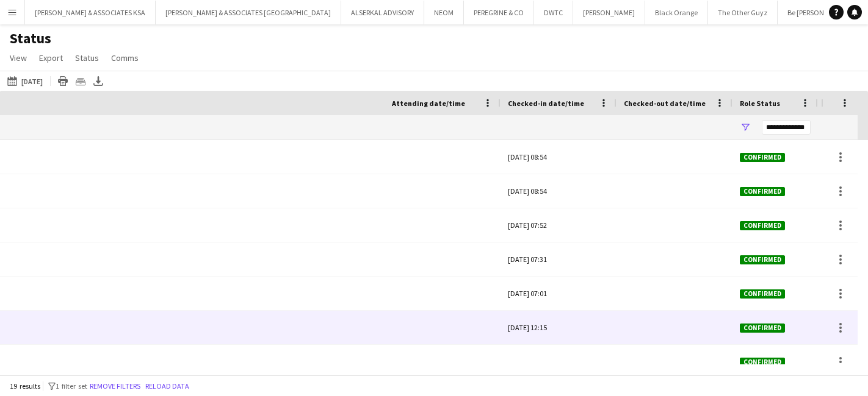  Describe the element at coordinates (745, 127) in the screenshot. I see `button: Open Filter Menu` at that location.